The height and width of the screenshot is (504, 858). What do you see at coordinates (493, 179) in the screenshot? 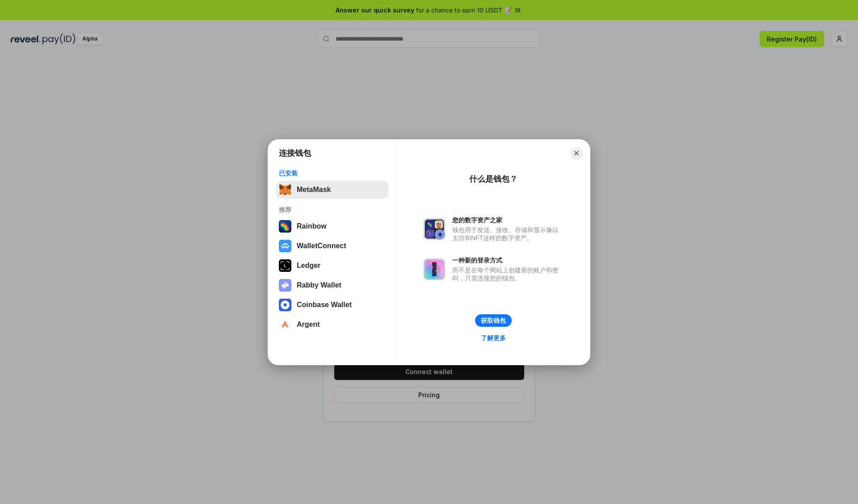
I see `div: 什么是钱包？` at bounding box center [493, 179].